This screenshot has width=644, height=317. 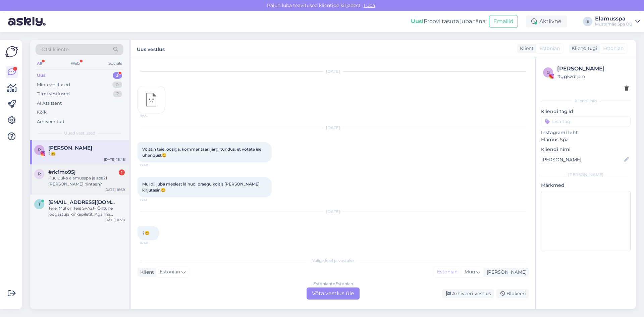 What do you see at coordinates (333, 284) in the screenshot?
I see `div: Estonian to Estonian` at bounding box center [333, 284].